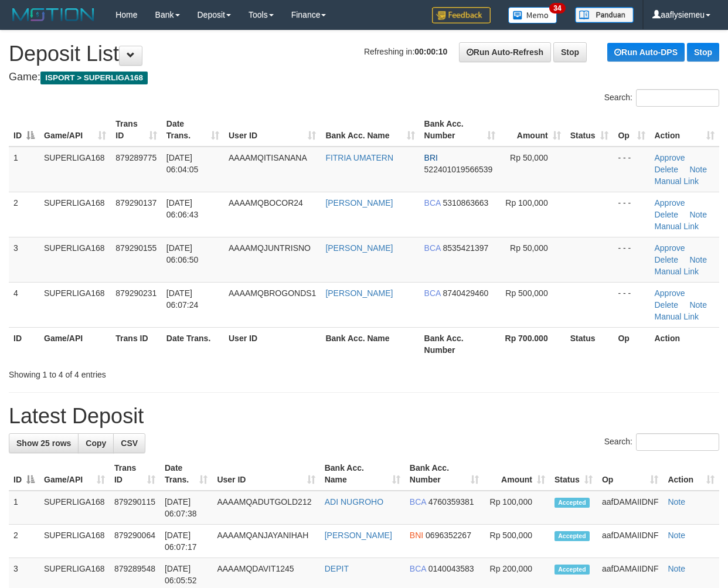  What do you see at coordinates (504, 52) in the screenshot?
I see `a: Run Auto-Refresh` at bounding box center [504, 52].